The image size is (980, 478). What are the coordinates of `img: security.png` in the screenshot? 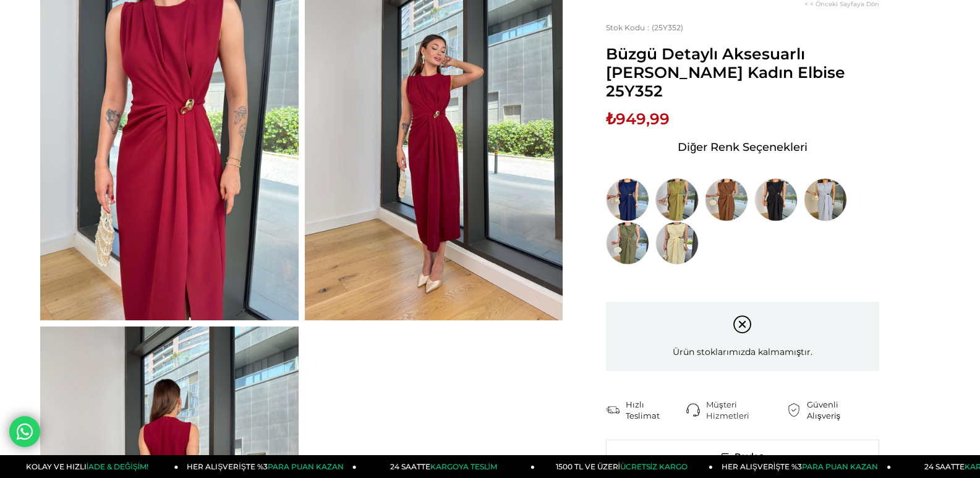 It's located at (794, 410).